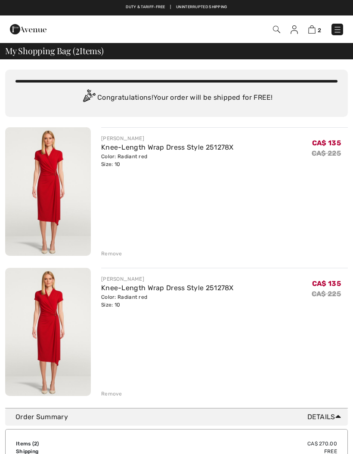 Image resolution: width=353 pixels, height=454 pixels. What do you see at coordinates (294, 30) in the screenshot?
I see `img: My Info` at bounding box center [294, 30].